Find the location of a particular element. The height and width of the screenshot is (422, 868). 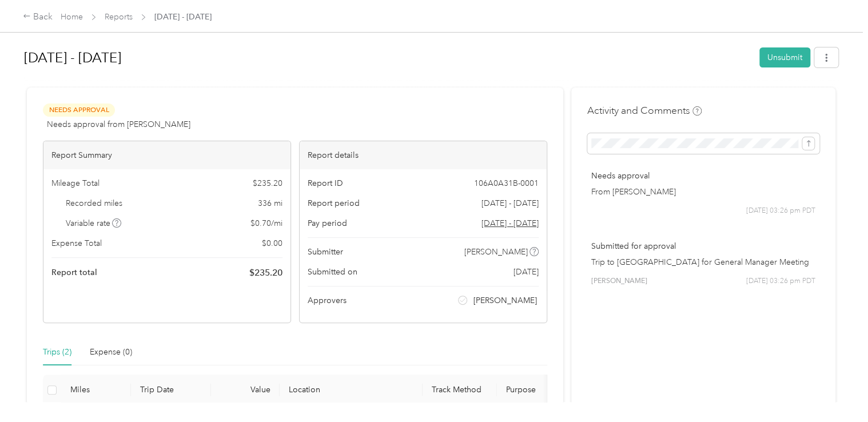

a: Reports is located at coordinates (118, 16).